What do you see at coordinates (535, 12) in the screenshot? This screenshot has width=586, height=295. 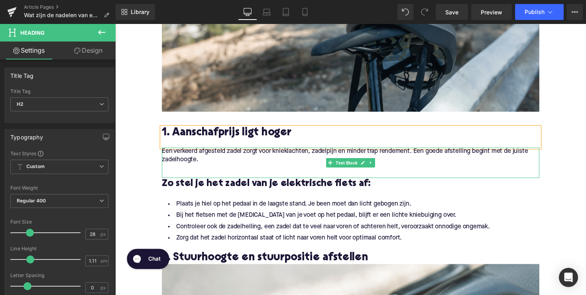 I see `span: Publish` at bounding box center [535, 12].